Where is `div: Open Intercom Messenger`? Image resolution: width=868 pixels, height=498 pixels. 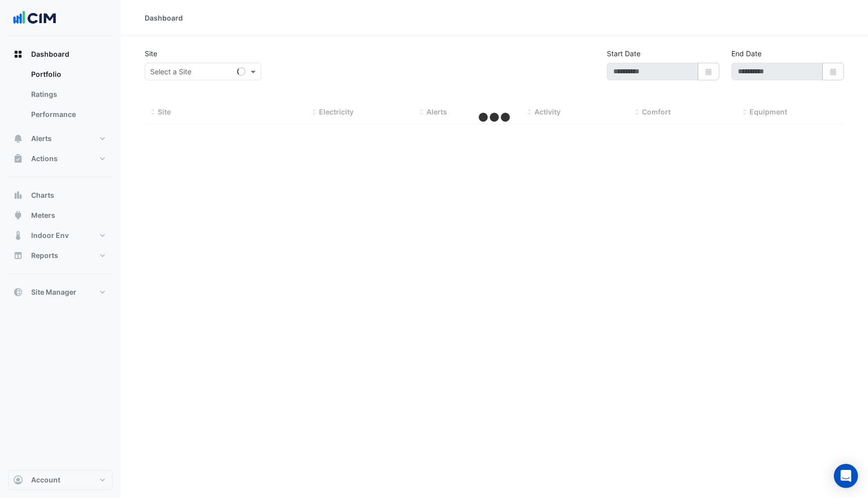 div: Open Intercom Messenger is located at coordinates (846, 477).